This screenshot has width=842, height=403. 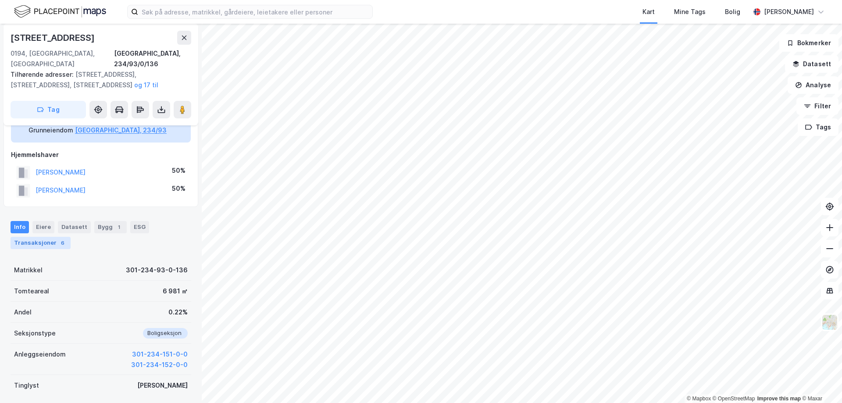 I want to click on div: Hjemmelshaver, so click(x=101, y=155).